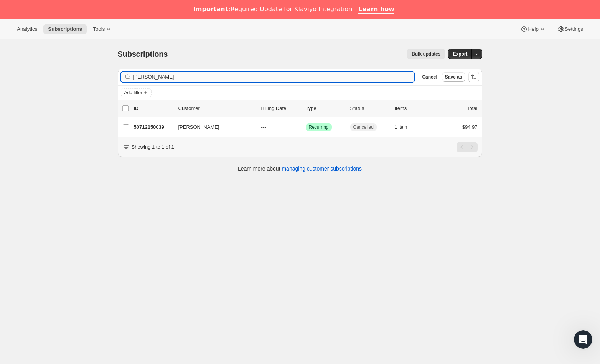 The width and height of the screenshot is (600, 364). What do you see at coordinates (453, 77) in the screenshot?
I see `span: Save as` at bounding box center [453, 77].